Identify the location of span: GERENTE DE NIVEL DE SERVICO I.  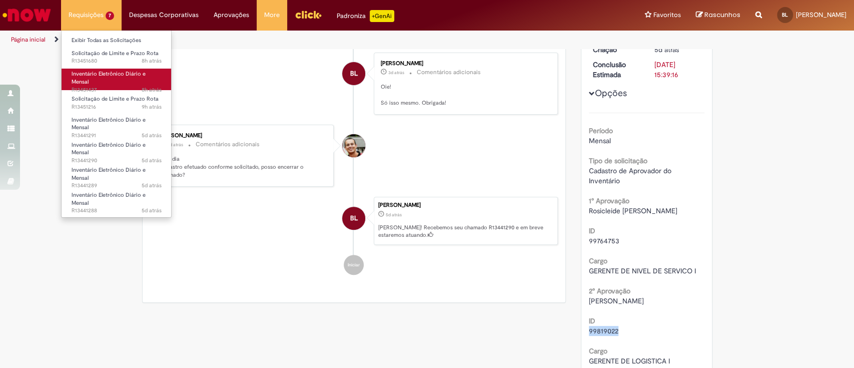
(643, 271).